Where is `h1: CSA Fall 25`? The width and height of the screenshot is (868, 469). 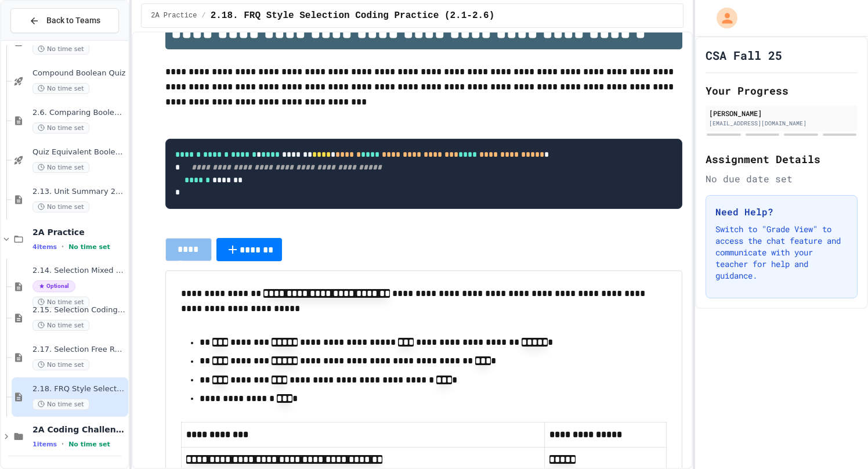
h1: CSA Fall 25 is located at coordinates (744, 55).